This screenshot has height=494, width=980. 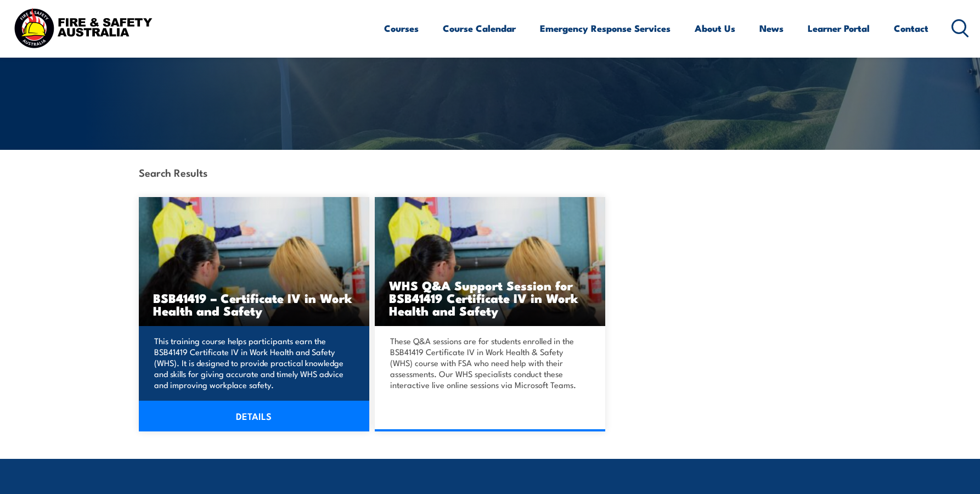 I want to click on a: News, so click(x=771, y=28).